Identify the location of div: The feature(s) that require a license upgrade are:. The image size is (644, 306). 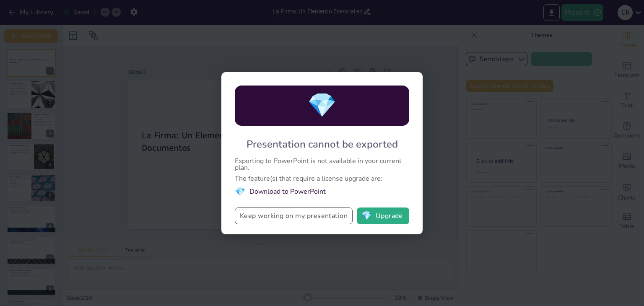
(322, 179).